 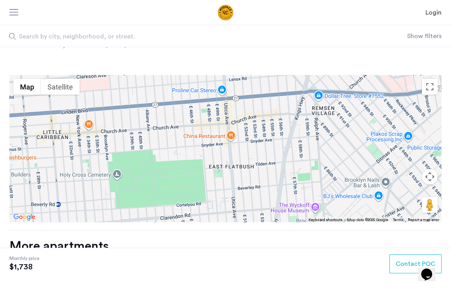 What do you see at coordinates (225, 13) in the screenshot?
I see `img: logo` at bounding box center [225, 13].